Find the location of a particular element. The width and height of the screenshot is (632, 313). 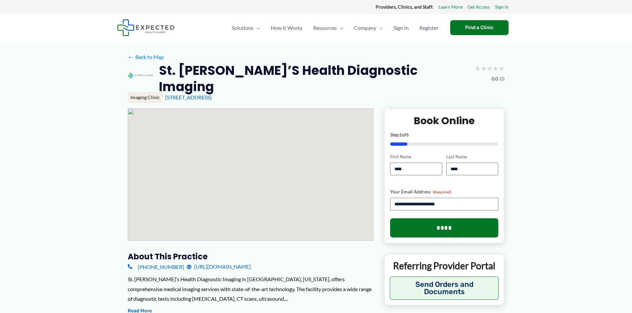

span: 1 is located at coordinates (400, 135).